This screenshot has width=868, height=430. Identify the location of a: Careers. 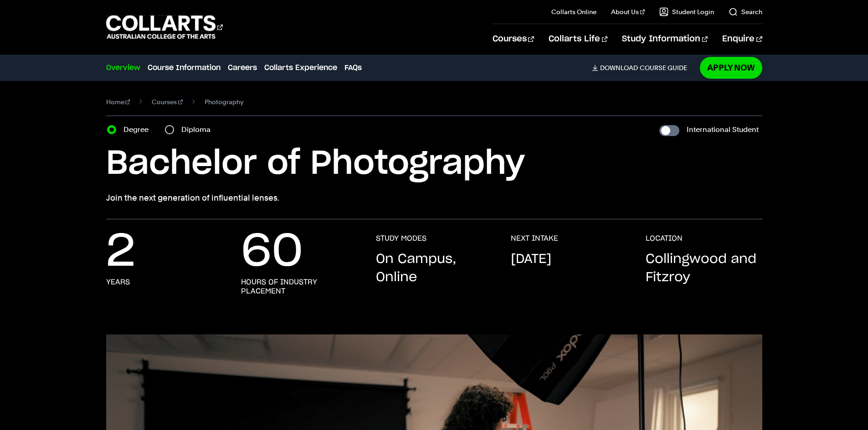
(242, 68).